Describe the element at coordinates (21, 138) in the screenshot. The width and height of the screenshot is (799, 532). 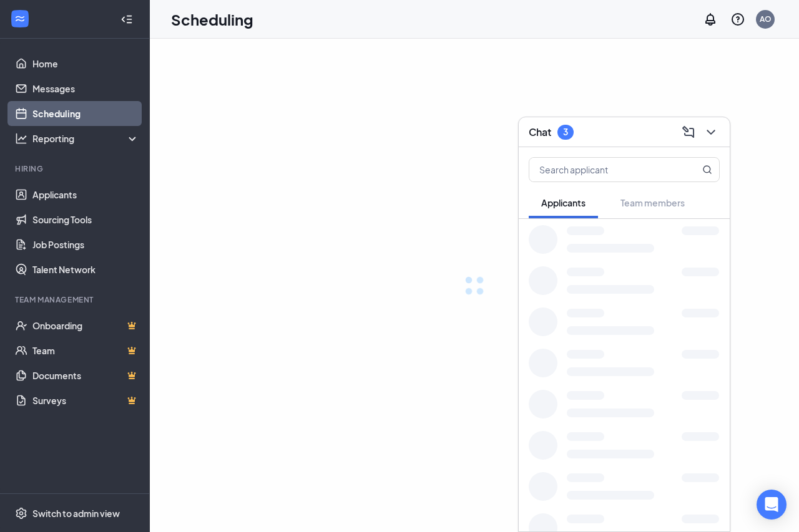
I see `svg: Analysis` at that location.